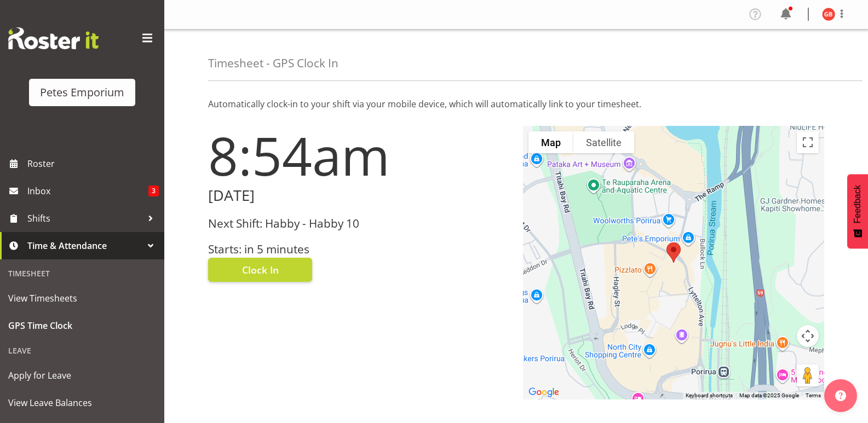  Describe the element at coordinates (808, 376) in the screenshot. I see `button: Drag Pegman onto the map to open Street View` at that location.